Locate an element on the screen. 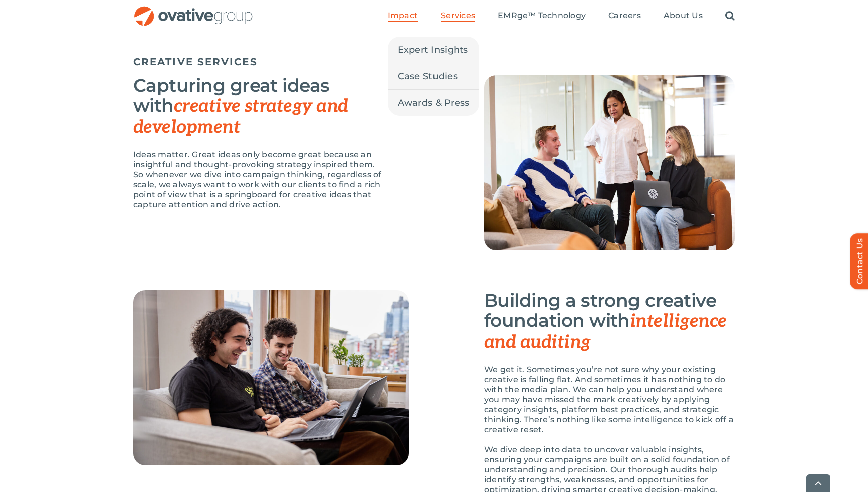 The height and width of the screenshot is (492, 868). a: Careers is located at coordinates (625, 16).